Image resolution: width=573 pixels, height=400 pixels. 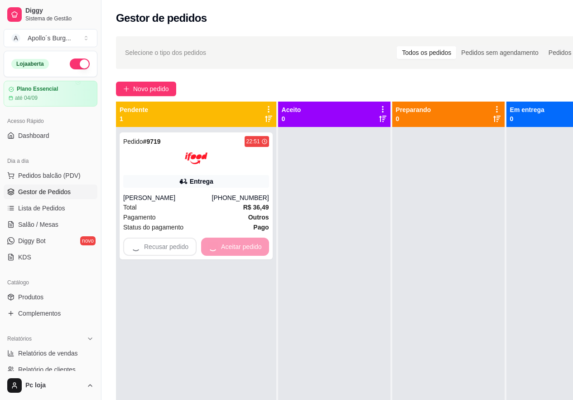 I want to click on span: Relatórios de vendas, so click(x=48, y=353).